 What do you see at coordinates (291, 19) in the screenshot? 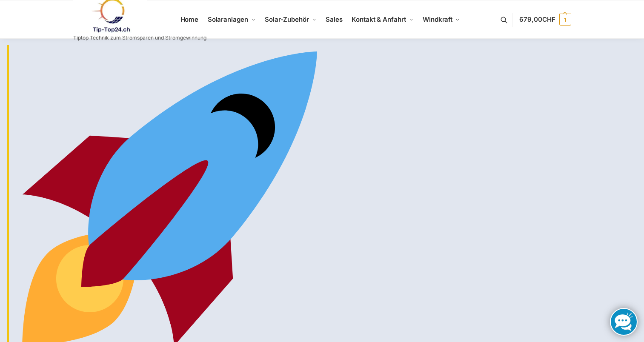
I see `a: Solar-Zubehör` at bounding box center [291, 19].